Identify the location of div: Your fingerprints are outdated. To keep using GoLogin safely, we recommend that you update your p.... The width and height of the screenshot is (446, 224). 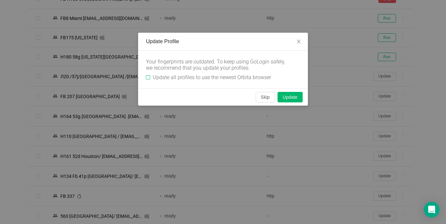
(218, 65).